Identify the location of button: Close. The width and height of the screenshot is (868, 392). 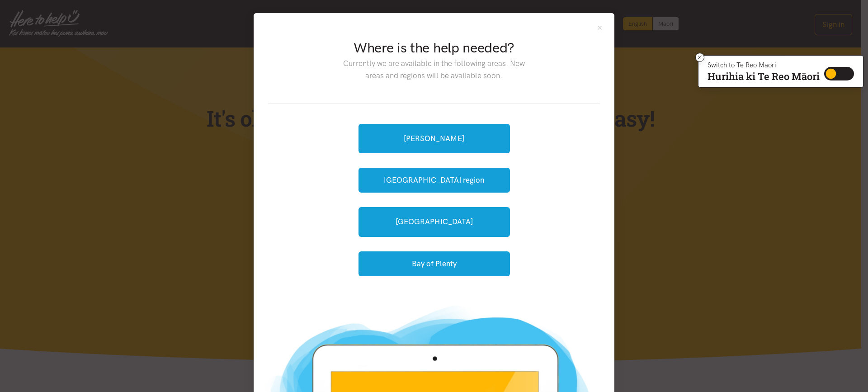
(600, 28).